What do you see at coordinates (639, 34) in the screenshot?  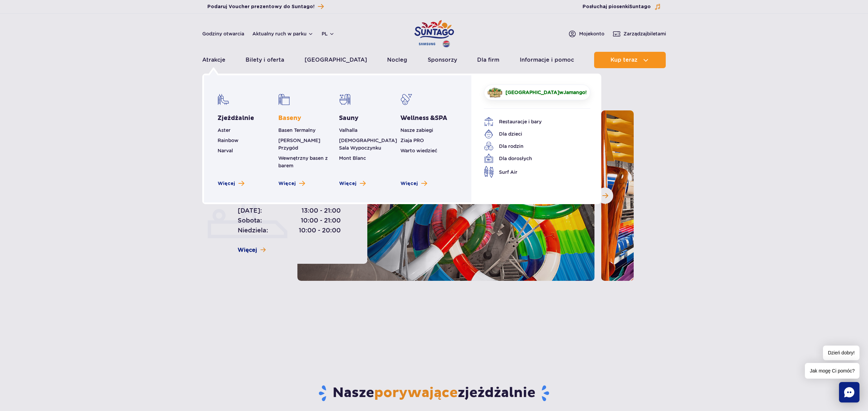 I see `a: Zarządzajbiletami` at bounding box center [639, 34].